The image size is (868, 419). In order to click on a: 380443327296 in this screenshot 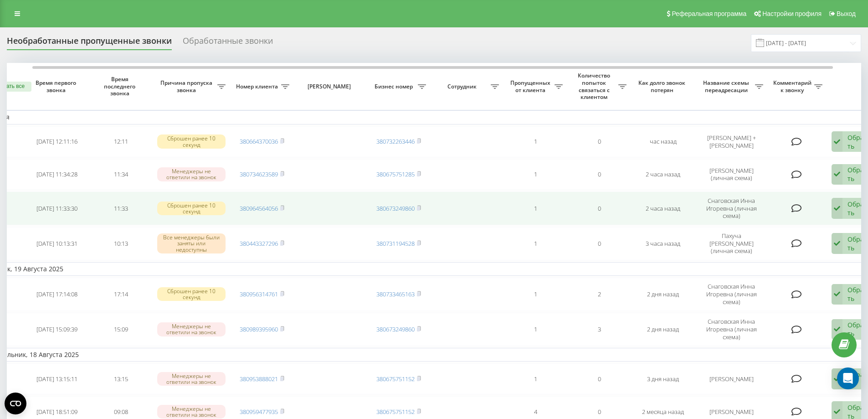, I will do `click(259, 243)`.